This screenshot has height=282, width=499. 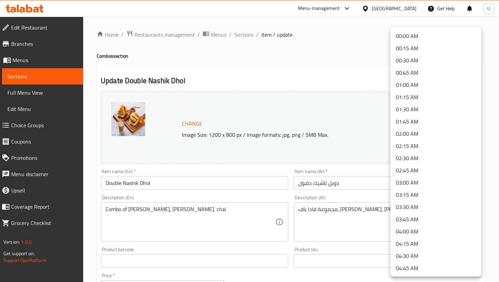 I want to click on li: 04:45 AM, so click(x=436, y=268).